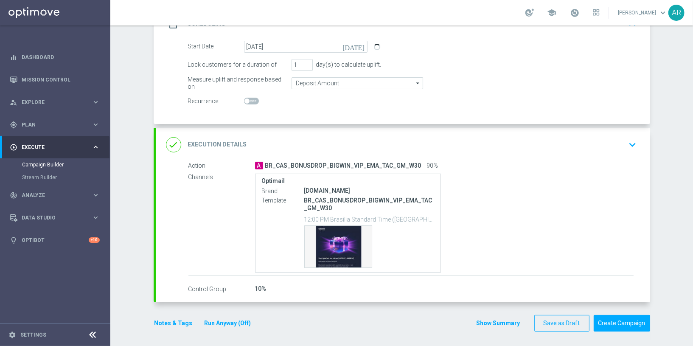  I want to click on i: track_changes, so click(14, 195).